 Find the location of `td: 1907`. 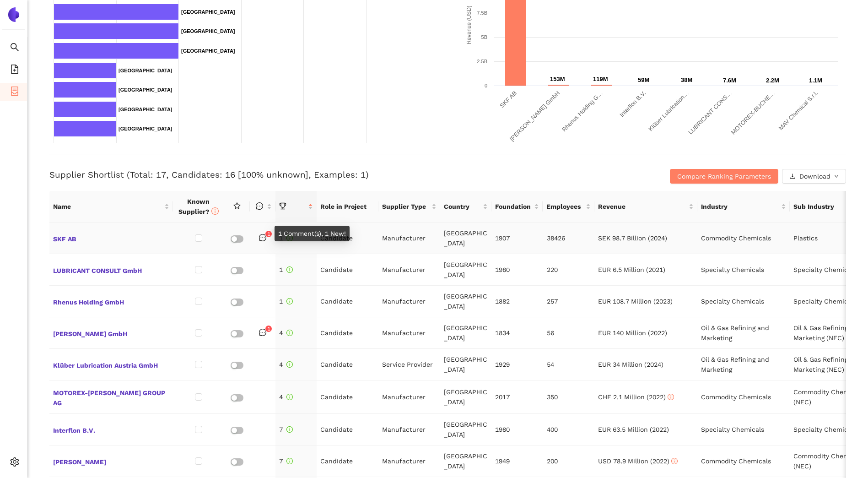

td: 1907 is located at coordinates (517, 238).